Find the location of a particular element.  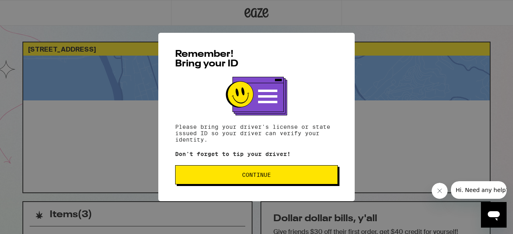

p: Please bring your driver's license or state issued ID so your driver can verify your identity. is located at coordinates (256, 133).